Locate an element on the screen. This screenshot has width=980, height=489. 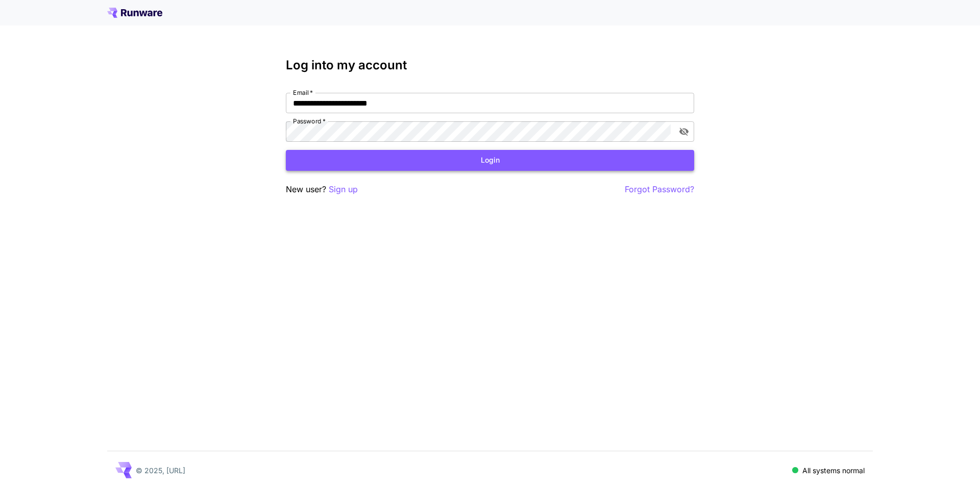
label: Password is located at coordinates (309, 121).